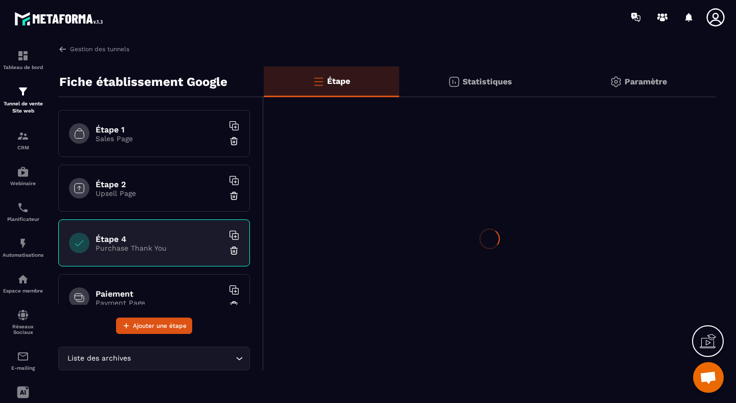 The image size is (736, 403). I want to click on a: automationsautomationsWebinaire, so click(23, 176).